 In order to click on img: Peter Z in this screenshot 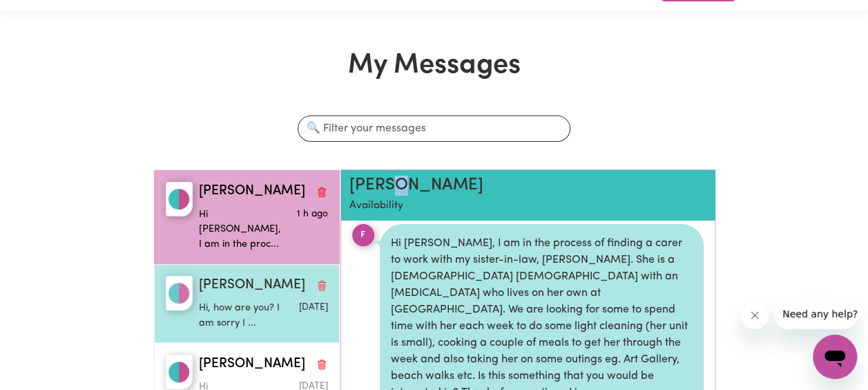, I will do `click(178, 371)`.